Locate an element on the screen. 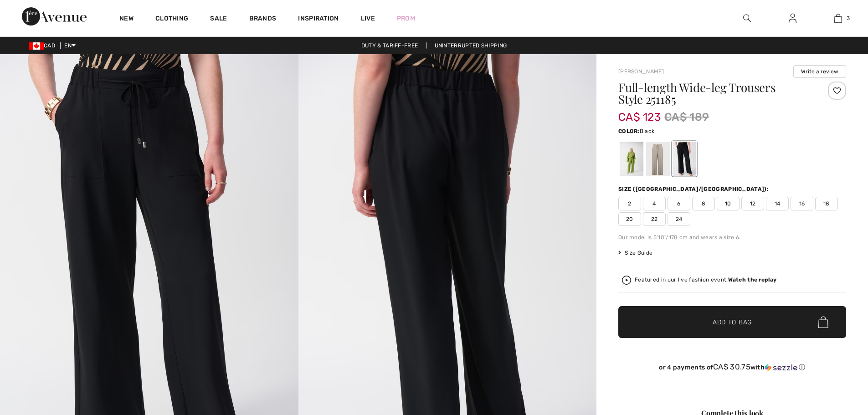 The height and width of the screenshot is (415, 868). span: Color: is located at coordinates (629, 131).